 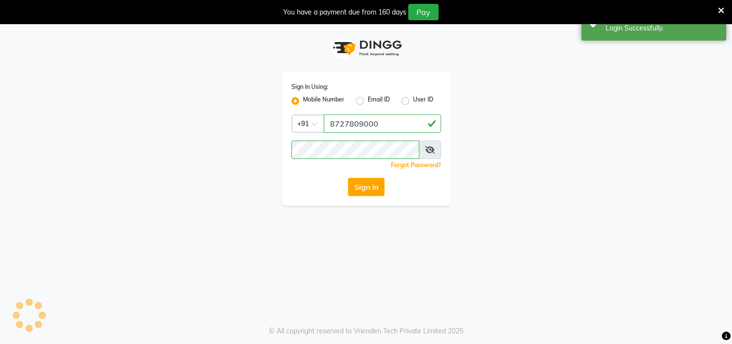 What do you see at coordinates (324, 101) in the screenshot?
I see `label: Mobile Number` at bounding box center [324, 101].